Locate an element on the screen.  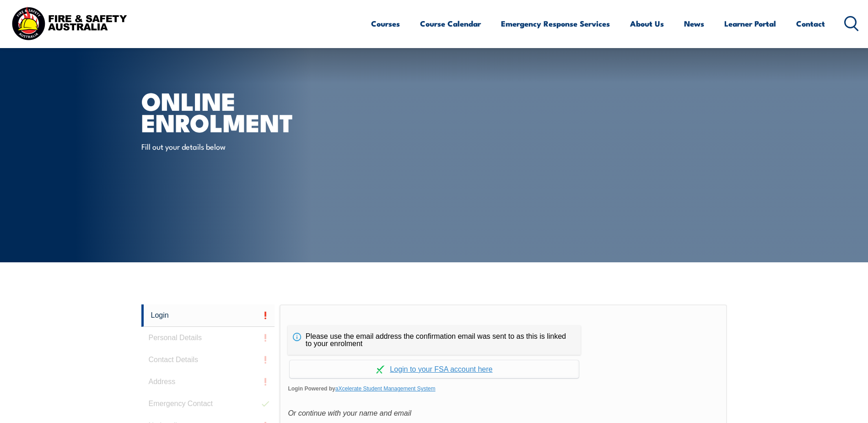
a: Emergency Response Services is located at coordinates (555, 23).